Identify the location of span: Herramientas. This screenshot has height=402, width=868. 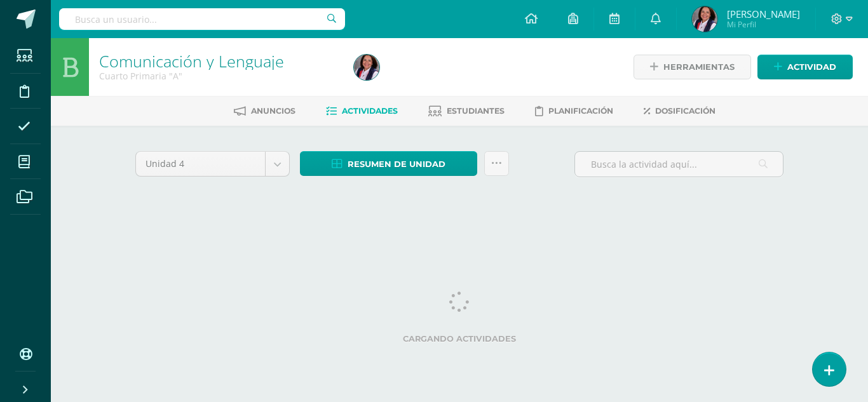
(699, 66).